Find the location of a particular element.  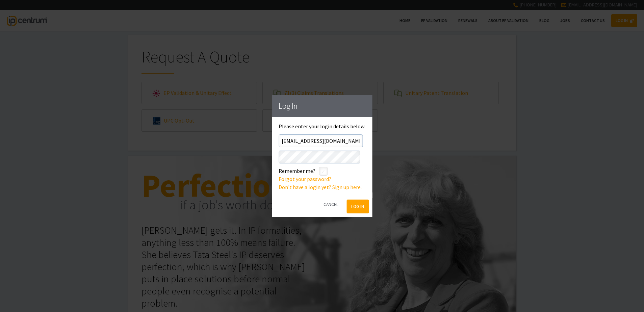

label: styled-checkbox is located at coordinates (323, 171).